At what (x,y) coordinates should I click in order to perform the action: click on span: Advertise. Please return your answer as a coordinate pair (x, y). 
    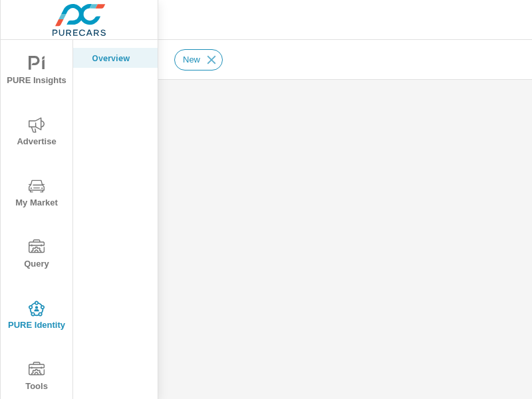
    Looking at the image, I should click on (37, 133).